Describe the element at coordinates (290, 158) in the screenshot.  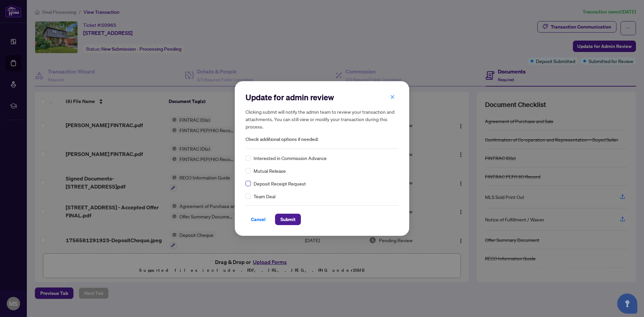
I see `span: Interested in Commission Advance` at that location.